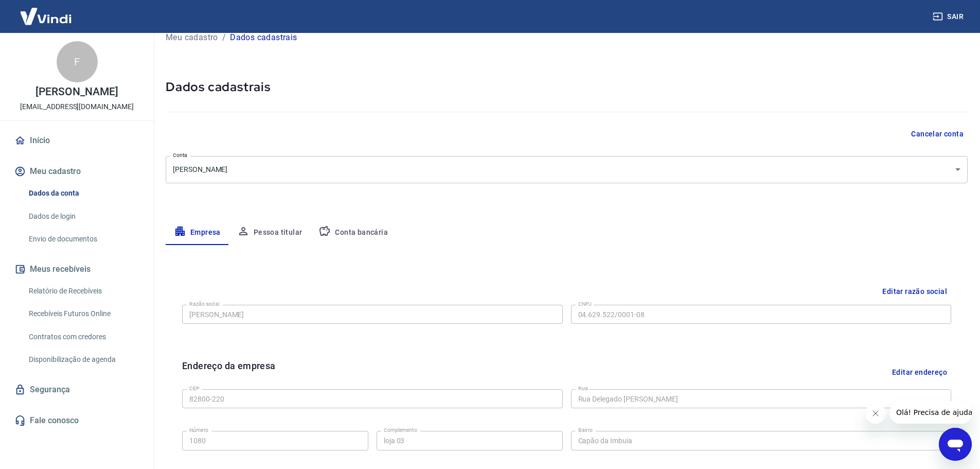 The height and width of the screenshot is (469, 980). What do you see at coordinates (585, 304) in the screenshot?
I see `label: CNPJ` at bounding box center [585, 304].